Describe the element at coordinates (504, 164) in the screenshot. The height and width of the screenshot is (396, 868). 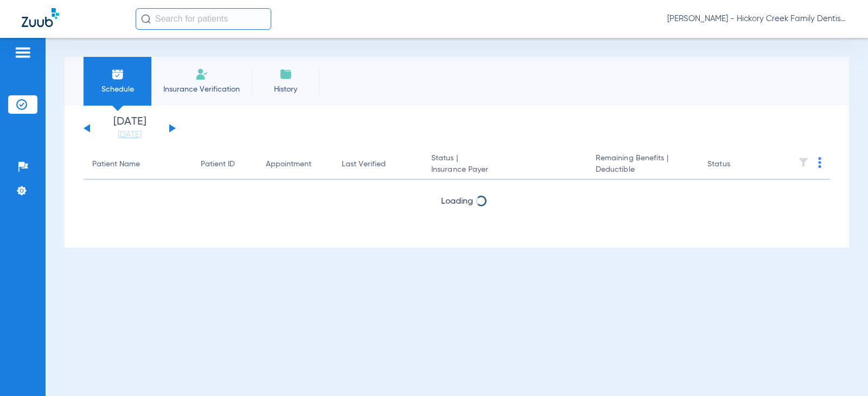
I see `th: Status |` at that location.